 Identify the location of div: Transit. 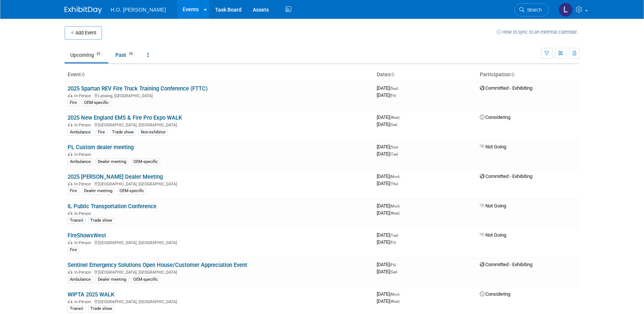
(76, 309).